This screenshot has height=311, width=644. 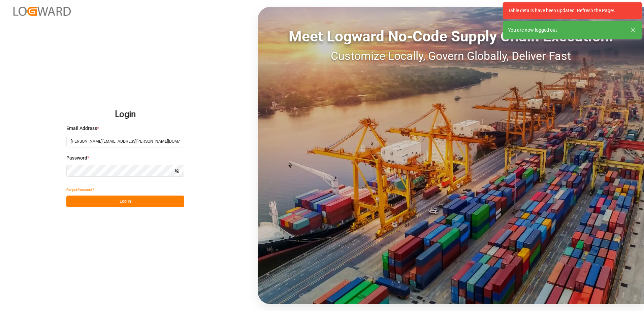 What do you see at coordinates (450, 56) in the screenshot?
I see `div: Customize Locally, Govern Globally, Deliver Fast` at bounding box center [450, 56].